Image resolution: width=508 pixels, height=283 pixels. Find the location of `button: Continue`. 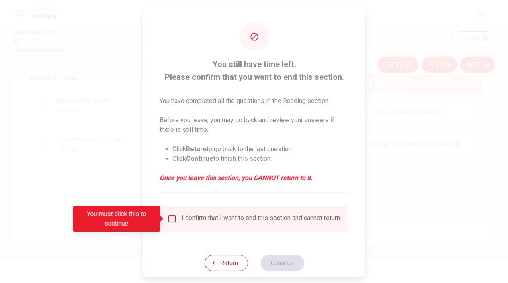

button: Continue is located at coordinates (282, 263).